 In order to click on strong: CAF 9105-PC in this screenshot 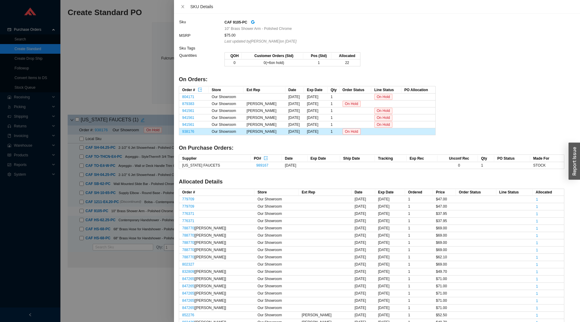, I will do `click(235, 22)`.